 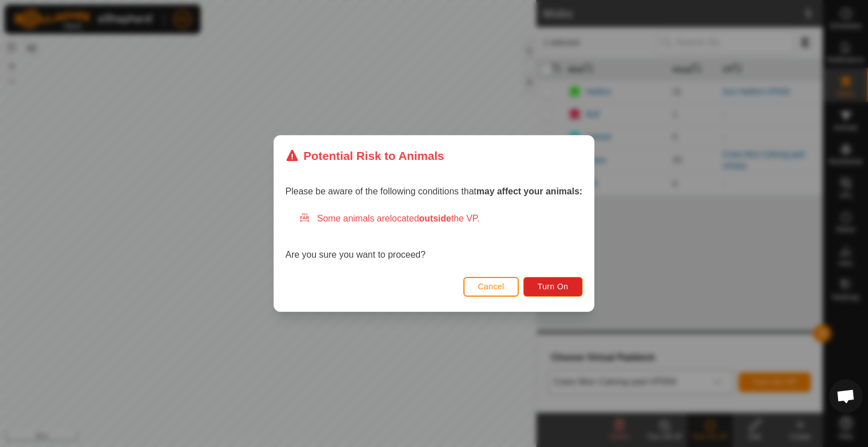 What do you see at coordinates (435, 218) in the screenshot?
I see `span: located the VP.` at bounding box center [435, 218].